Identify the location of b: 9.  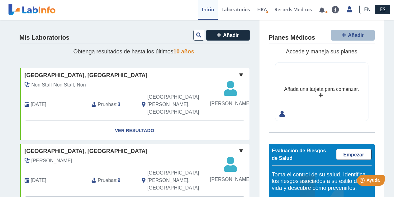
(119, 180).